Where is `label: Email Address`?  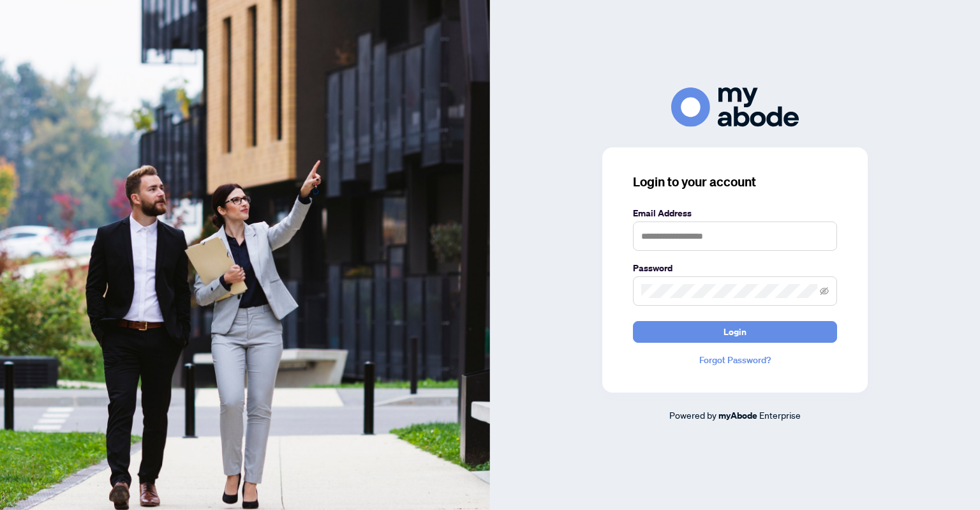 label: Email Address is located at coordinates (735, 213).